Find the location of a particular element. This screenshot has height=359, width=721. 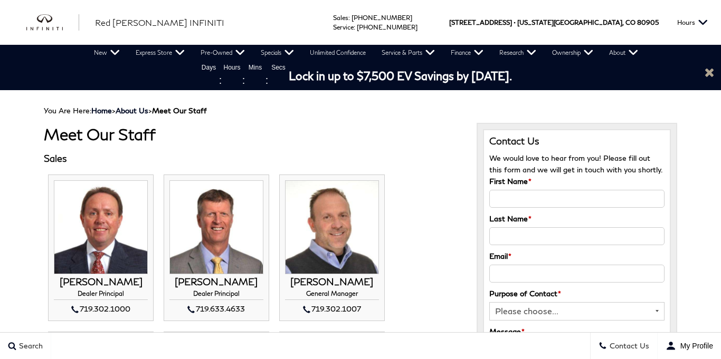

label: Purpose of Contact is located at coordinates (525, 294).